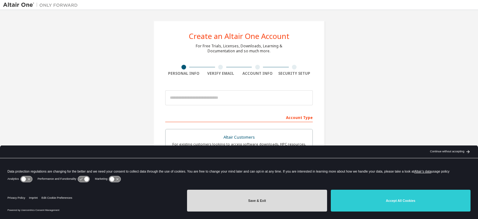 Image resolution: width=478 pixels, height=219 pixels. Describe the element at coordinates (294, 73) in the screenshot. I see `div: Security Setup` at that location.